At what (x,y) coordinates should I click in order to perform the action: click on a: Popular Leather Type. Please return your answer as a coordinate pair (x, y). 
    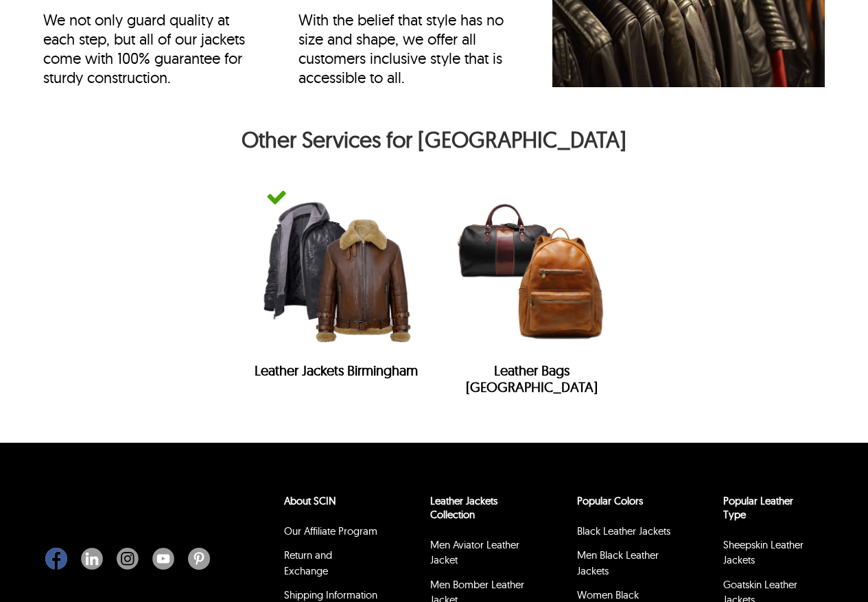
    Looking at the image, I should click on (758, 507).